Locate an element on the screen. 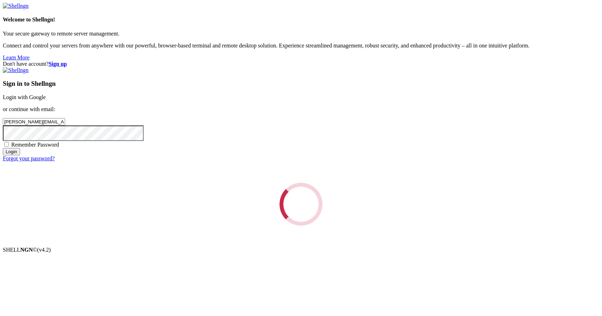 The width and height of the screenshot is (602, 316). a: Sign up is located at coordinates (58, 64).